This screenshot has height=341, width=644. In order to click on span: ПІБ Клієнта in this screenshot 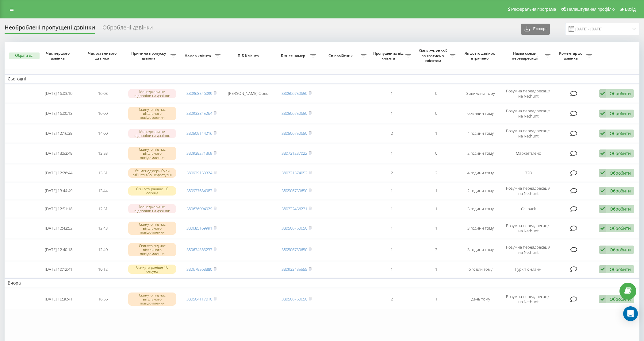, I will do `click(249, 56)`.